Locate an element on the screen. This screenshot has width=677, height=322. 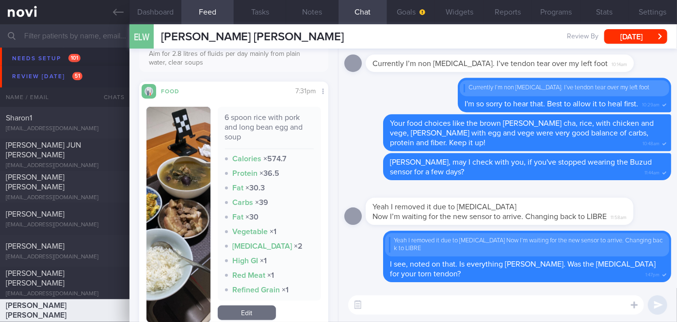
span: 51 is located at coordinates (77, 76).